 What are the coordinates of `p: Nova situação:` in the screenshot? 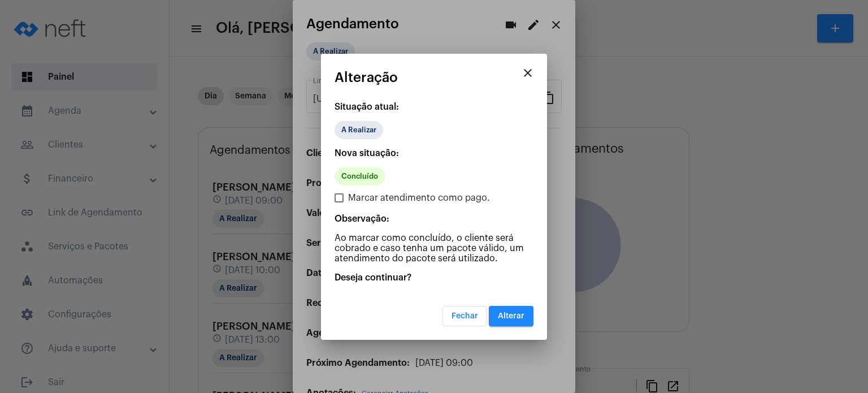 It's located at (434, 154).